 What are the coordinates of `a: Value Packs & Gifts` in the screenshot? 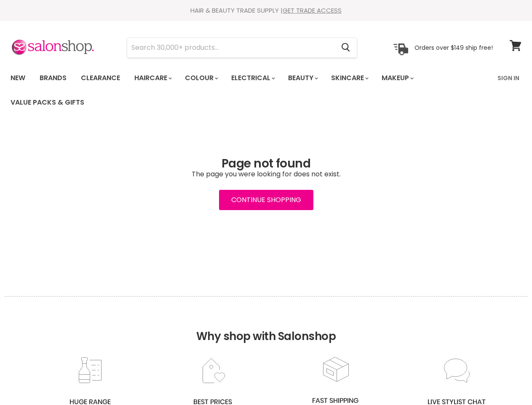 It's located at (47, 103).